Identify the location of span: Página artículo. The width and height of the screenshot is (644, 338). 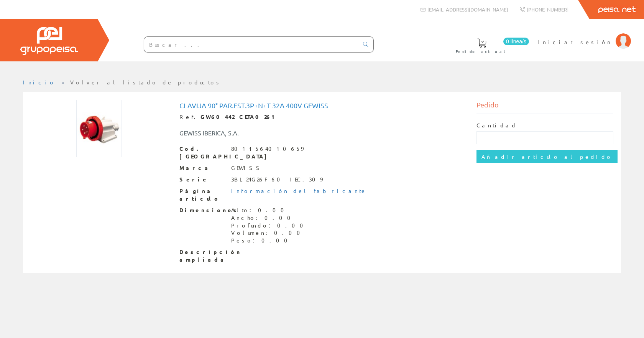
(203, 195).